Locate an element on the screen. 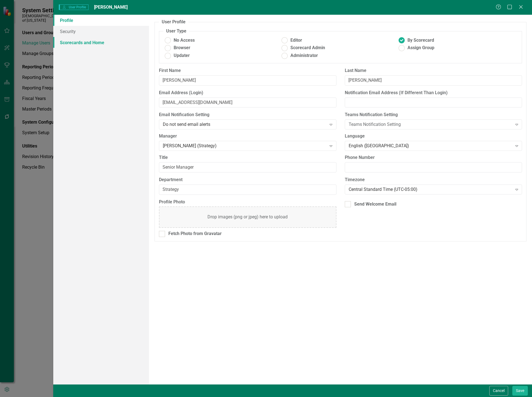  label: Timezone is located at coordinates (434, 180).